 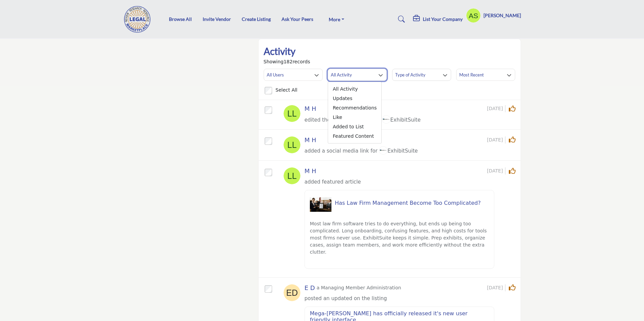 I want to click on h5: List Your Company, so click(x=443, y=19).